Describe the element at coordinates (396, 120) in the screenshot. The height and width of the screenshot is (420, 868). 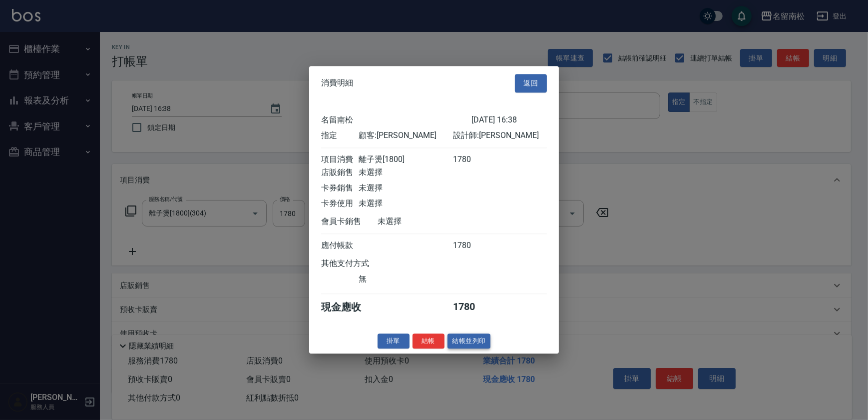
I see `div: 名留南松` at that location.